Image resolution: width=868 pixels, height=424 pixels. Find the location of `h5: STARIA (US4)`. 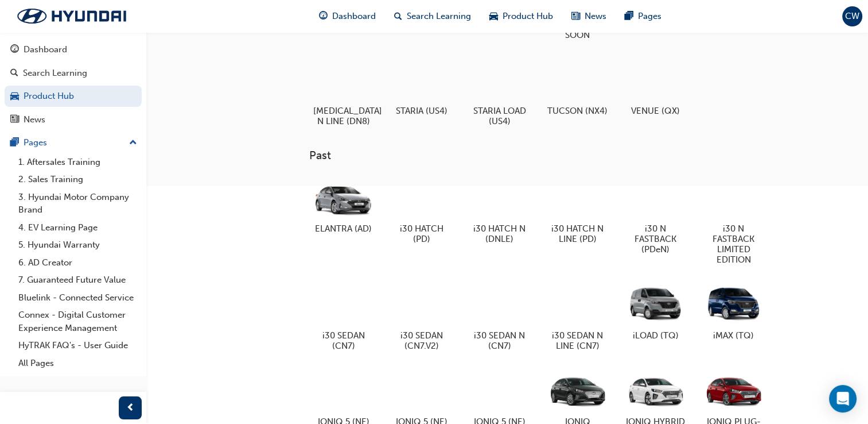

h5: STARIA (US4) is located at coordinates (421, 111).